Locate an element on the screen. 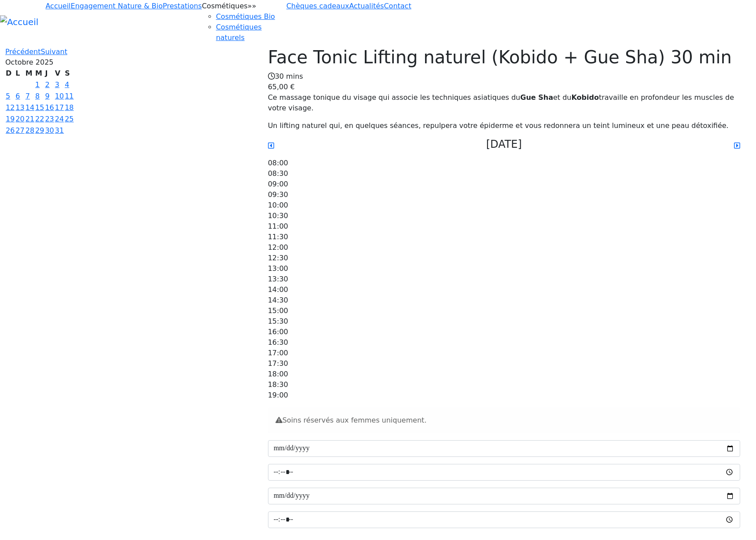 This screenshot has height=540, width=756. div: 13:00 is located at coordinates (504, 269).